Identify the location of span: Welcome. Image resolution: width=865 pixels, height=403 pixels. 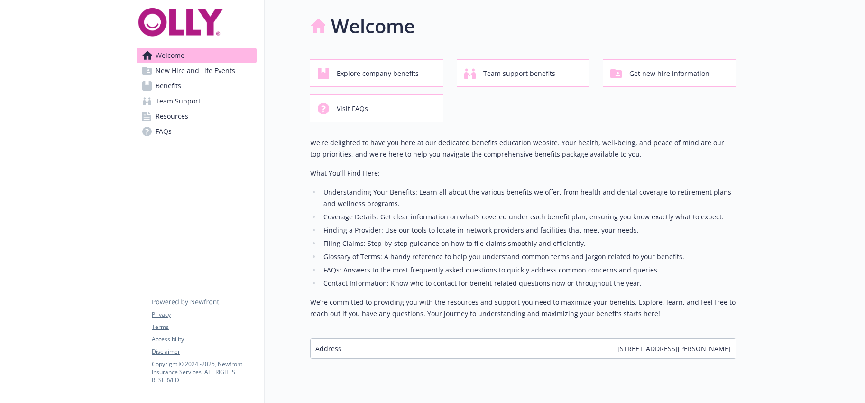
(170, 55).